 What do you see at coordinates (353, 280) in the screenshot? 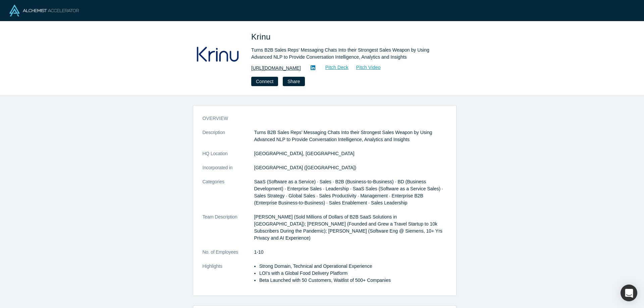
I see `li: Beta Launched with 50 Customers, Waitlist of 500+ Companies` at bounding box center [353, 280].